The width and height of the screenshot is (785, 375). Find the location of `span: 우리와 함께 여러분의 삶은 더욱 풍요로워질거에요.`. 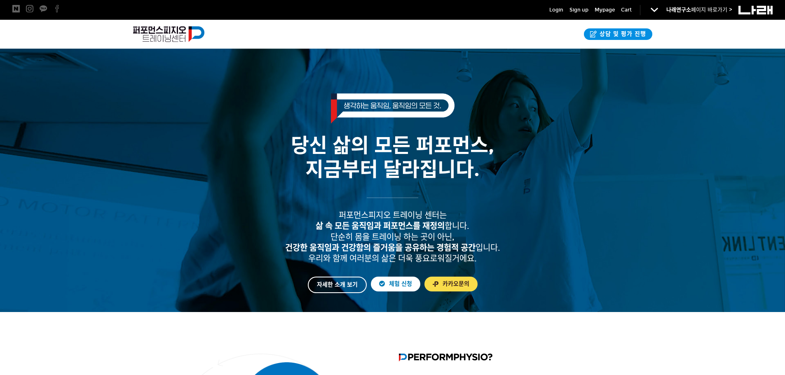

span: 우리와 함께 여러분의 삶은 더욱 풍요로워질거에요. is located at coordinates (392, 259).